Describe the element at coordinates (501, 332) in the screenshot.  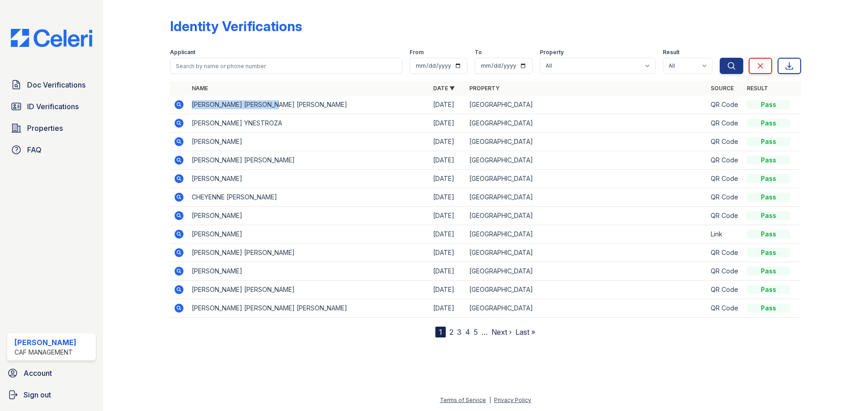
I see `a: Next ›` at that location.